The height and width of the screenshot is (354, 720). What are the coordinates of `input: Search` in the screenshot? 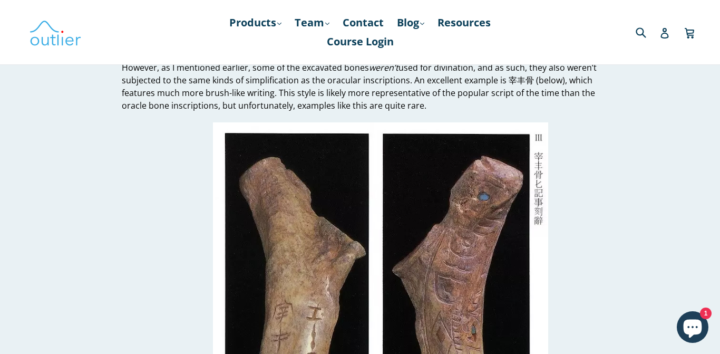 It's located at (647, 32).